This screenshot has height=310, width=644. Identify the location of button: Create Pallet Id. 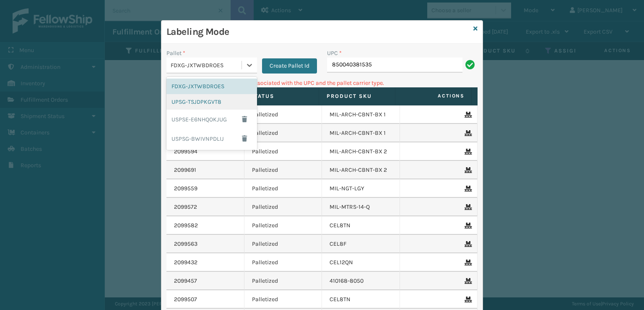
(289, 66).